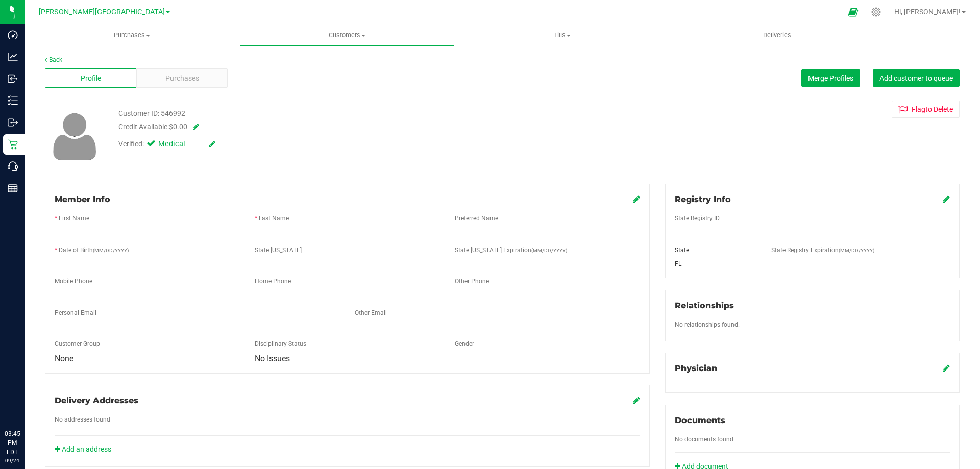  What do you see at coordinates (916, 78) in the screenshot?
I see `button: Add customer to queue` at bounding box center [916, 78].